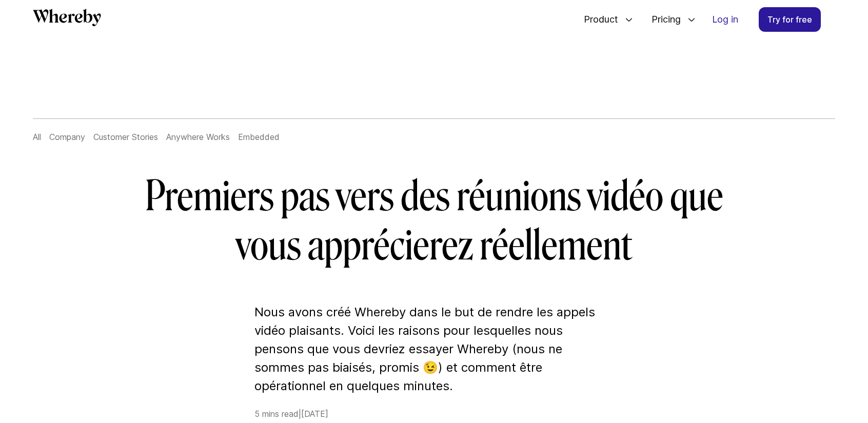 The width and height of the screenshot is (868, 423). I want to click on h1: Premiers pas vers des réunions vidéo que vous apprécierez réellement, so click(434, 221).